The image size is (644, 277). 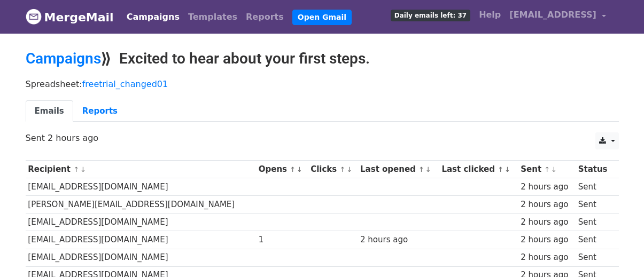 What do you see at coordinates (140, 169) in the screenshot?
I see `th: Recipient` at bounding box center [140, 169].